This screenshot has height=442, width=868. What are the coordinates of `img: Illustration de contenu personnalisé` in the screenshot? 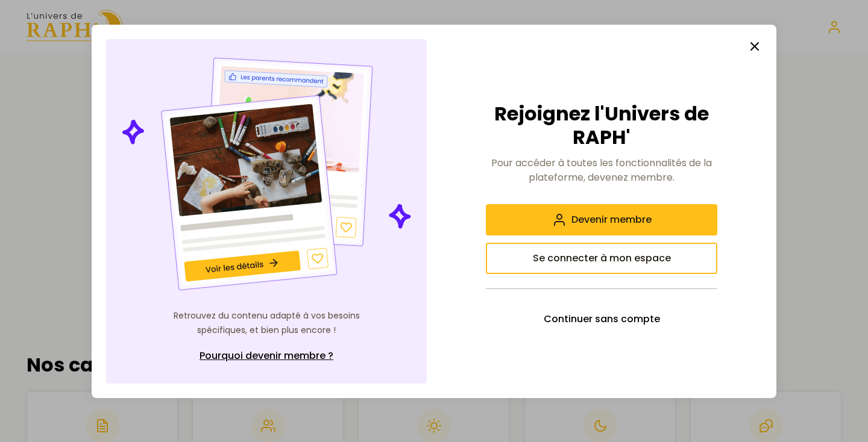 It's located at (266, 174).